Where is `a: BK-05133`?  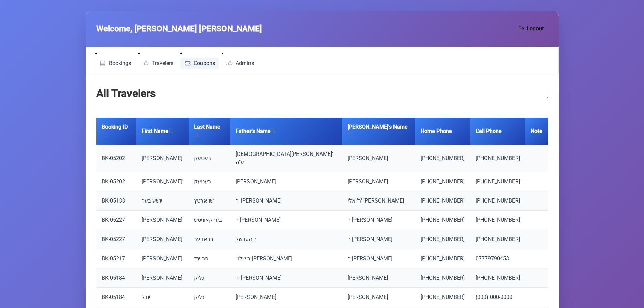 a: BK-05133 is located at coordinates (113, 201).